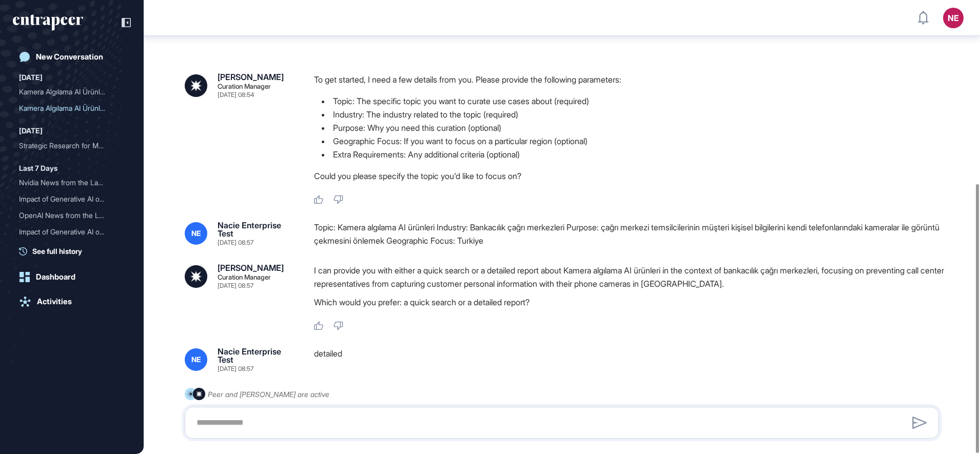 The image size is (980, 454). I want to click on li: Purpose: Why you need this curation (optional), so click(631, 128).